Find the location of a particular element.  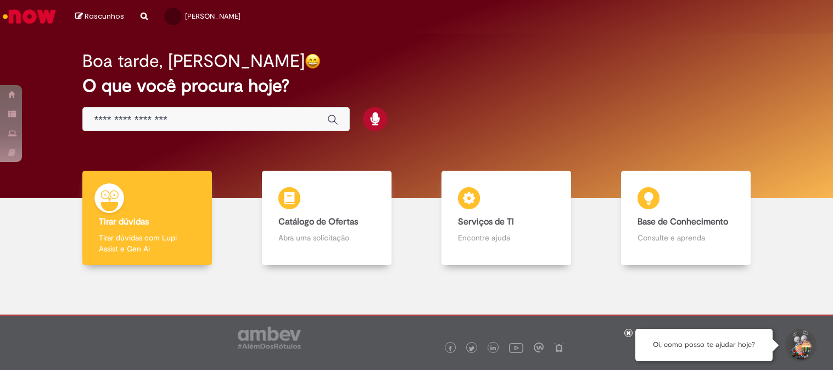

b: Base de Conhecimento is located at coordinates (683, 222).